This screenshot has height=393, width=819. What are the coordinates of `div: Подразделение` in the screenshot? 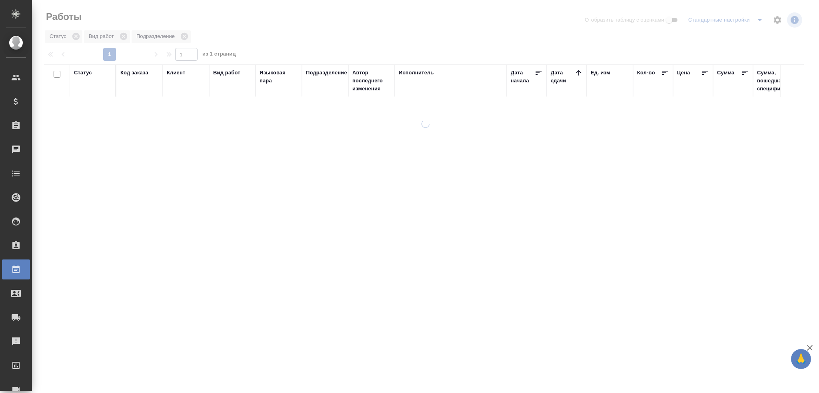 It's located at (326, 73).